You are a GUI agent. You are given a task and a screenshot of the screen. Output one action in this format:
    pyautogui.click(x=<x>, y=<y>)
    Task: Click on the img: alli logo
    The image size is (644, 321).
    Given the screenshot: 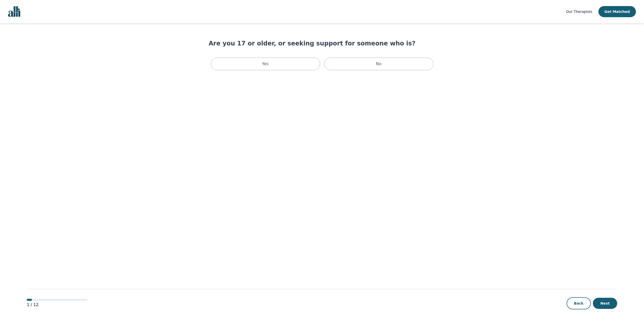 What is the action you would take?
    pyautogui.click(x=14, y=12)
    